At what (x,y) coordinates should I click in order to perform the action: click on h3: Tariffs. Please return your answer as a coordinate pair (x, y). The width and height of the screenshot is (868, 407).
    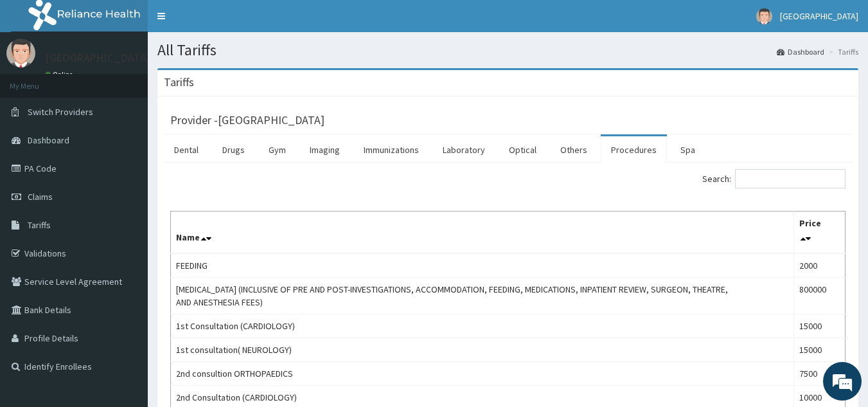
    Looking at the image, I should click on (178, 82).